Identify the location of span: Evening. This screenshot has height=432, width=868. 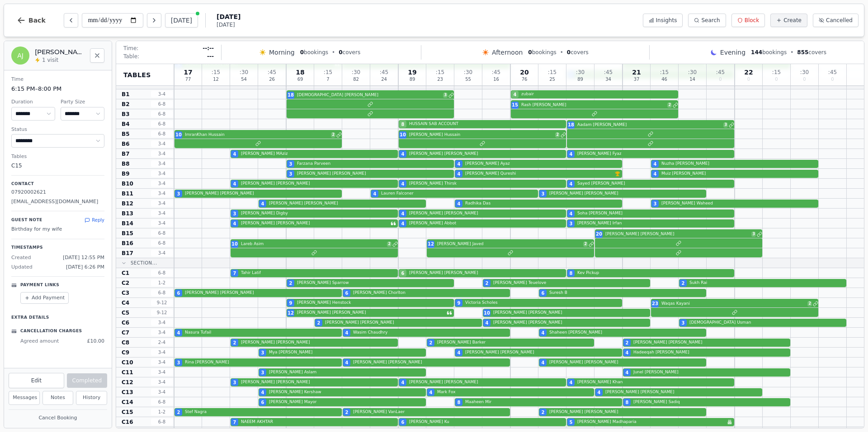
(732, 52).